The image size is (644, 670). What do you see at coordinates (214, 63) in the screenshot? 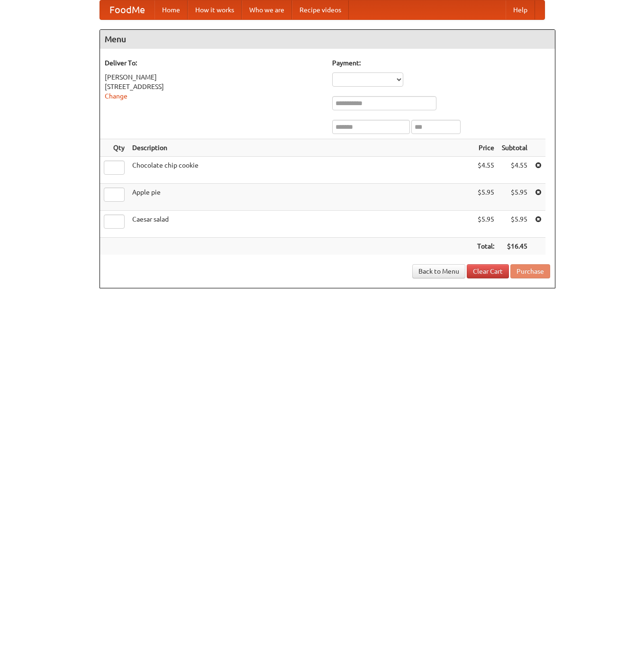
I see `h5: Deliver To:` at bounding box center [214, 63].